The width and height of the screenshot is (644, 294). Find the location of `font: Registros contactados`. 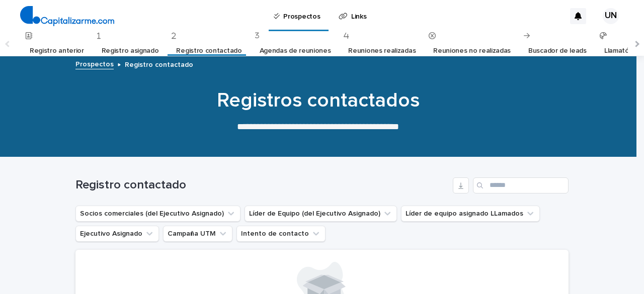

font: Registros contactados is located at coordinates (318, 101).